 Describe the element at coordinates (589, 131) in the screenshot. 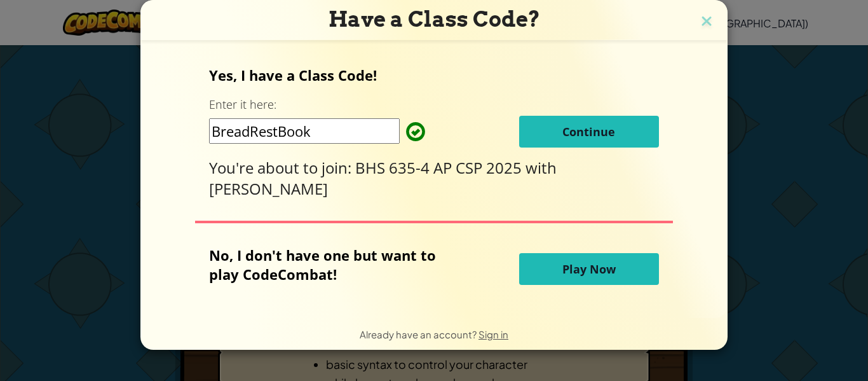

I see `span: Continue` at that location.